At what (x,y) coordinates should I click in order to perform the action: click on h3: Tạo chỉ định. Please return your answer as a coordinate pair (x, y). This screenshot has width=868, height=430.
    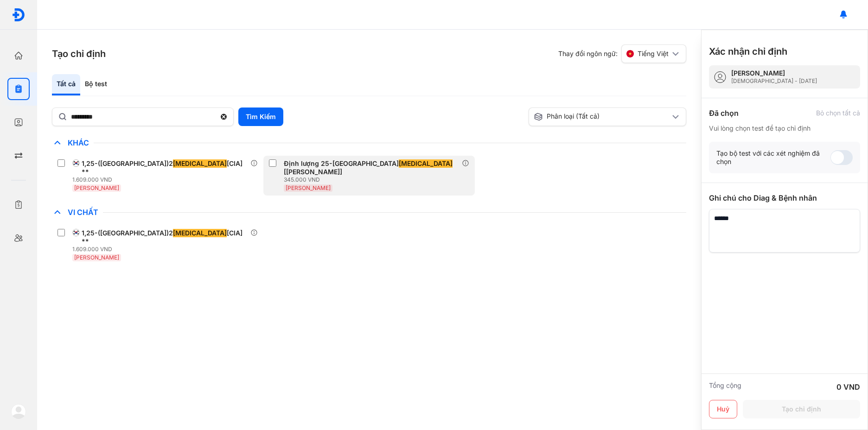
    Looking at the image, I should click on (79, 54).